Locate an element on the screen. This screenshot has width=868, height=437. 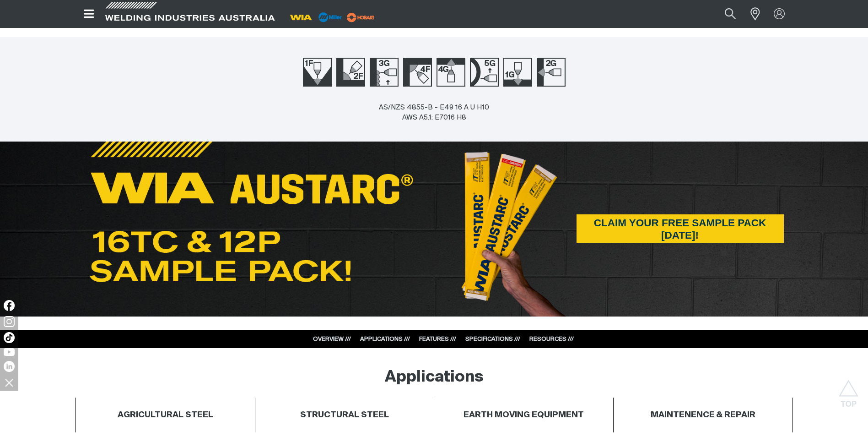
img: TikTok is located at coordinates (9, 338).